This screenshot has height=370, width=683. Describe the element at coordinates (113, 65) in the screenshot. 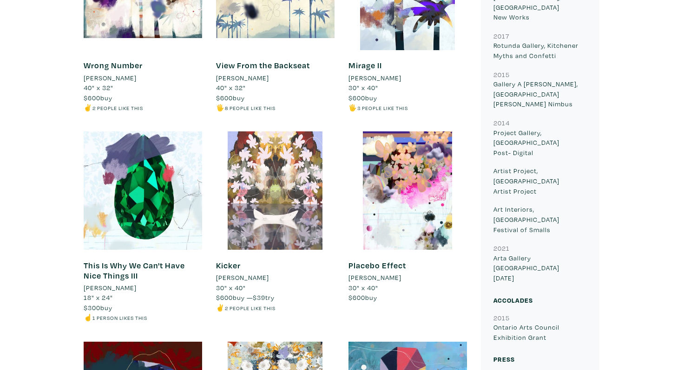

I see `a: Wrong Number` at that location.